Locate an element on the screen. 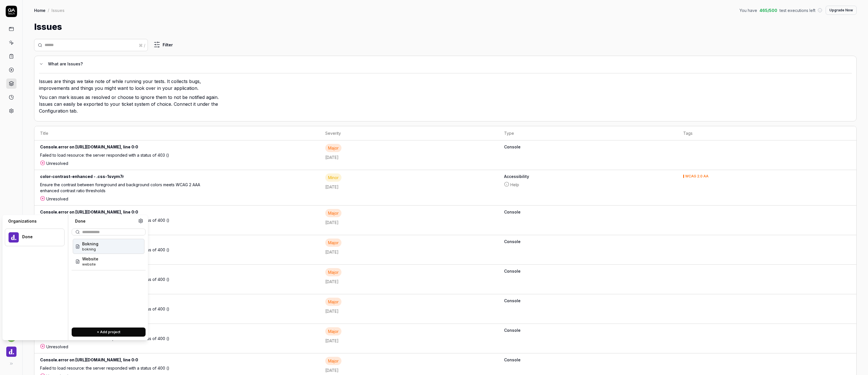 This screenshot has height=375, width=868. button: + Add project is located at coordinates (108, 332).